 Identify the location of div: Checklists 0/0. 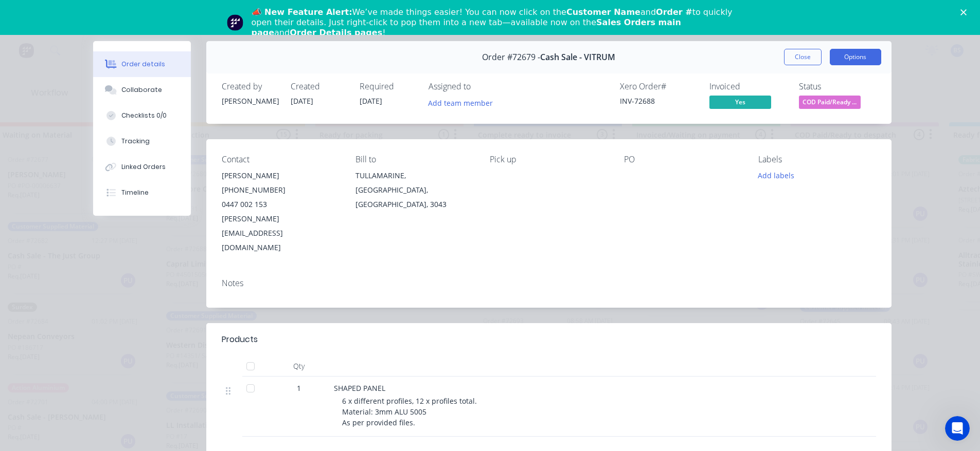
(144, 115).